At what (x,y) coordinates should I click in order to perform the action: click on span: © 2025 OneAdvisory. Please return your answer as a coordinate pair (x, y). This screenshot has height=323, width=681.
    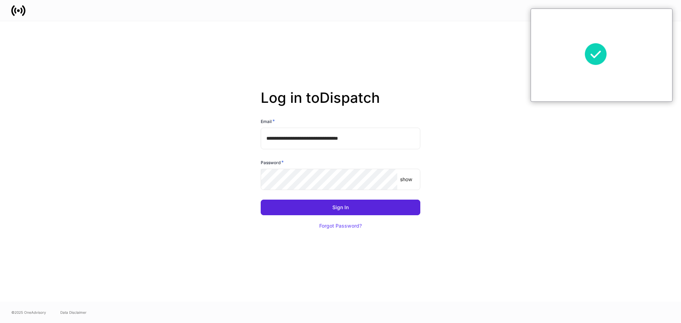
    Looking at the image, I should click on (29, 313).